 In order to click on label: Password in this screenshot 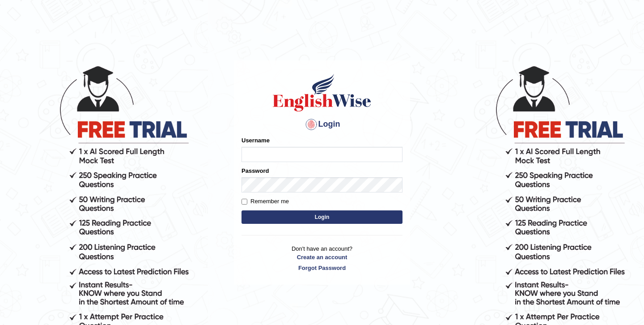, I will do `click(255, 171)`.